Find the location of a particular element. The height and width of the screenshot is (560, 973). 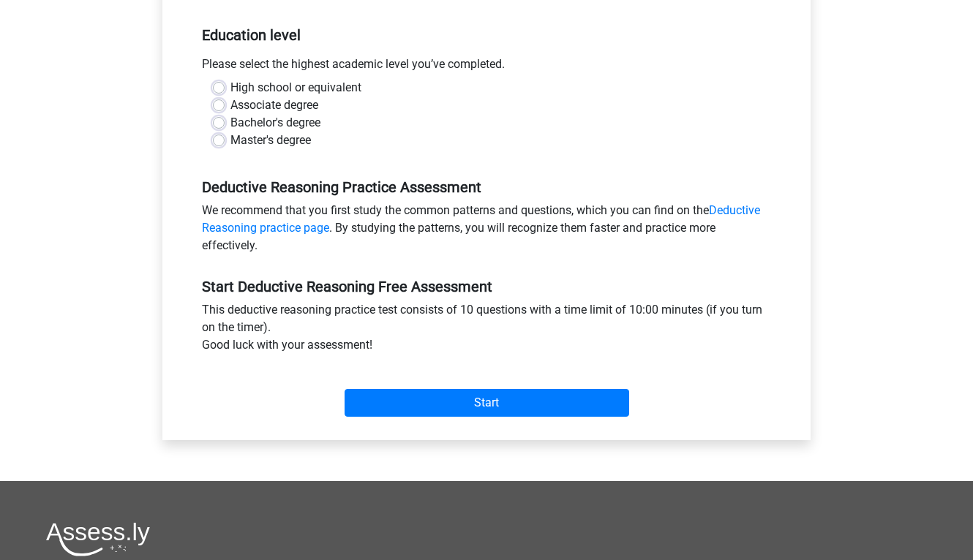

label: Master's degree is located at coordinates (270, 141).